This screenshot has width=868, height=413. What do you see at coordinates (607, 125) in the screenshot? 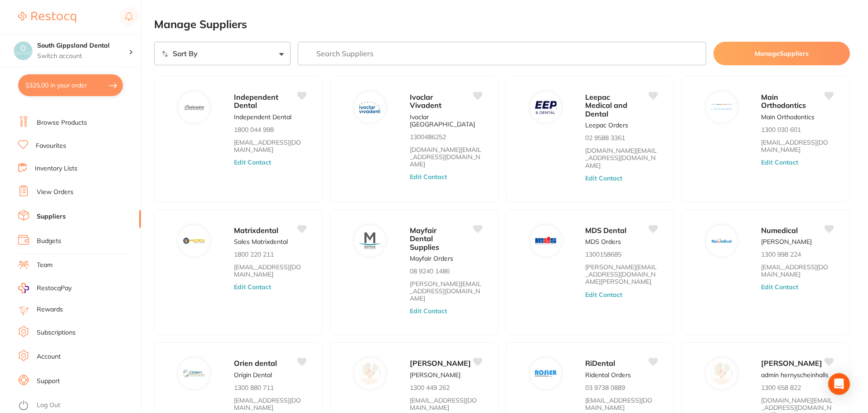
I see `p: Leepac Orders` at bounding box center [607, 125].